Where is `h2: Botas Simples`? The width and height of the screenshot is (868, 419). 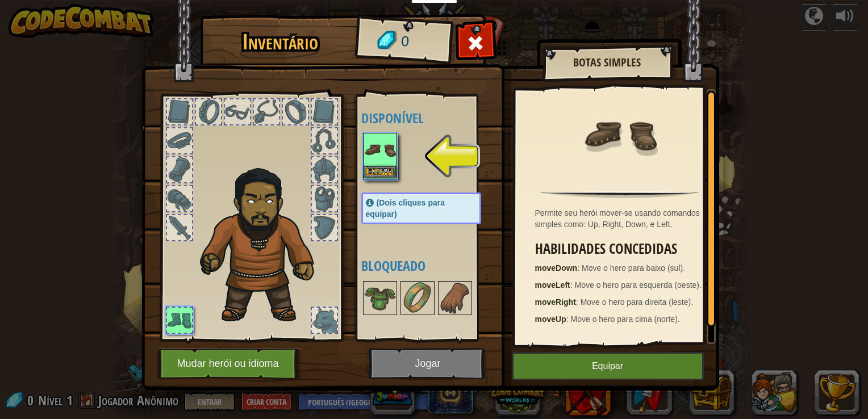
h2: Botas Simples is located at coordinates (607, 62).